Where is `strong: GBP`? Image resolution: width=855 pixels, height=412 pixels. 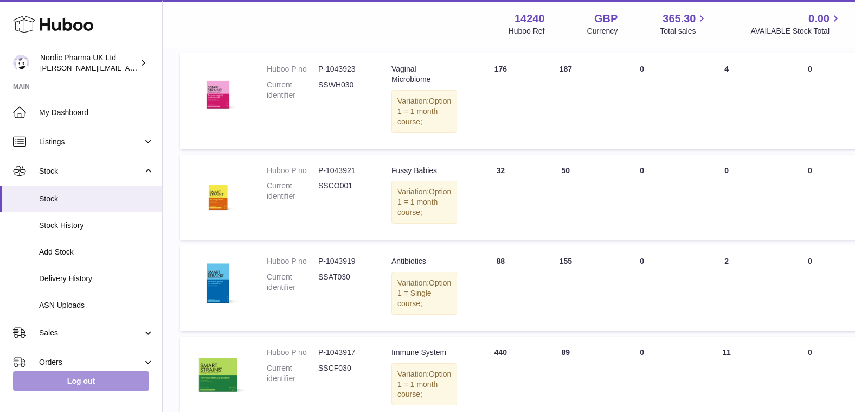 strong: GBP is located at coordinates (606, 18).